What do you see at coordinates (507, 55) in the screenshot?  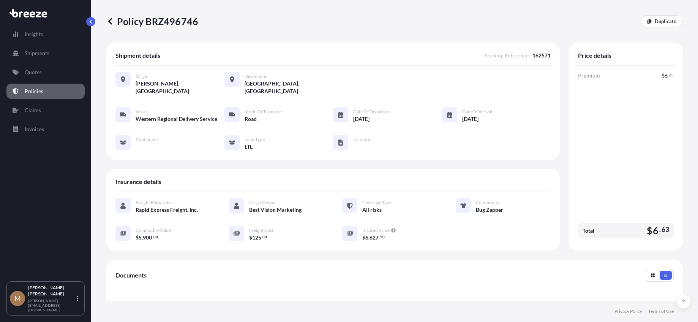 I see `span: Booking Reference :` at bounding box center [507, 55].